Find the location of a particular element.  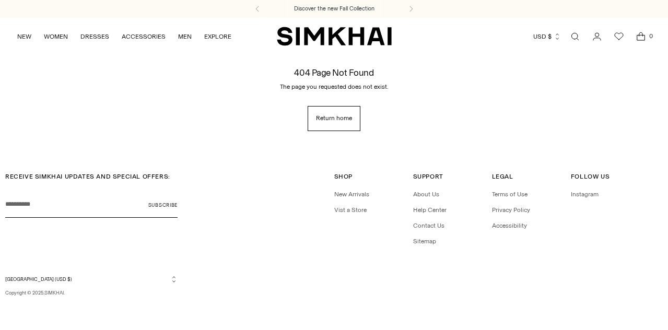

p: The page you requested does not exist. is located at coordinates (334, 87).